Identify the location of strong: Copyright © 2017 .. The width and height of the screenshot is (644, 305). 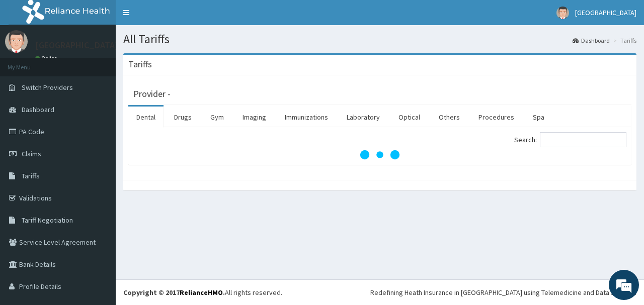
(174, 292).